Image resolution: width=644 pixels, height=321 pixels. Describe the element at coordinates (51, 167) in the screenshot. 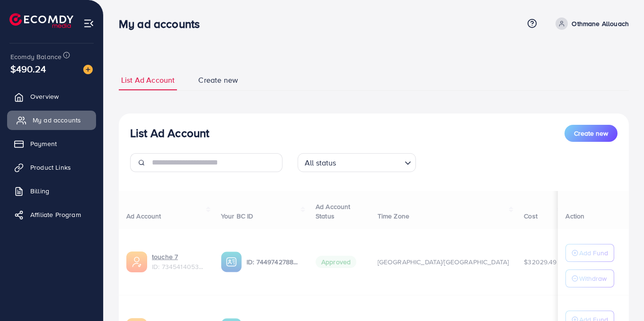

I see `a: Product Links` at that location.